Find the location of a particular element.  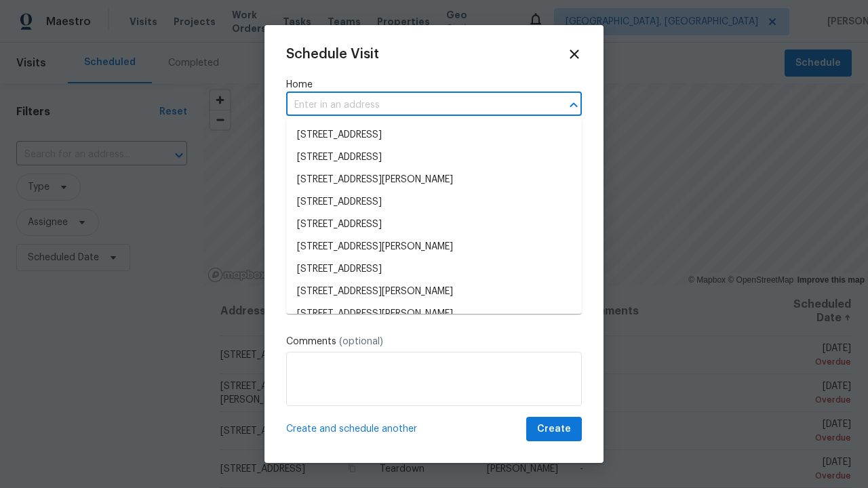

span: (optional) is located at coordinates (360, 342).